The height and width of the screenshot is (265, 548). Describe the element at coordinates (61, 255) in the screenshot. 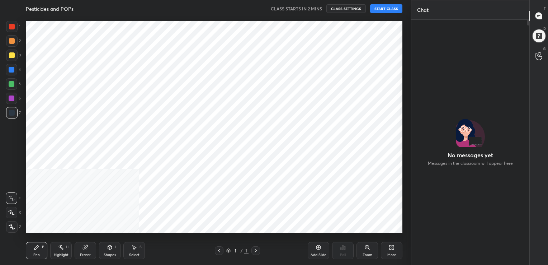

I see `div: Highlight` at that location.